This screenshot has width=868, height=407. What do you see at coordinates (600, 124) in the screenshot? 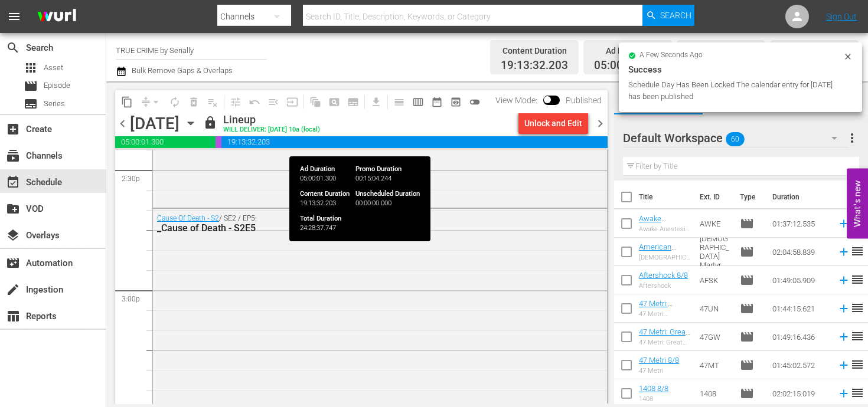
I see `span: chevron_right` at bounding box center [600, 124].